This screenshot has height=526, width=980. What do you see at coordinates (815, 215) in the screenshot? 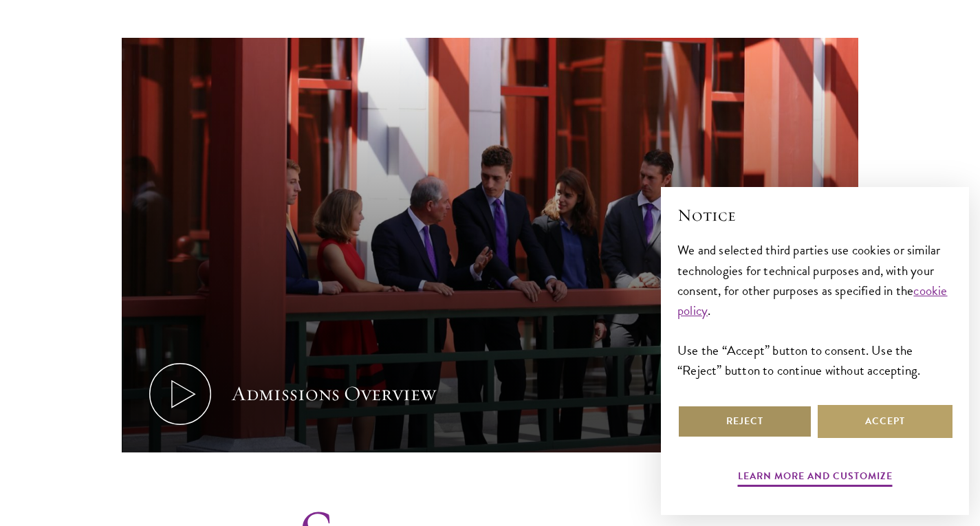
I see `h2: Notice` at bounding box center [815, 215].